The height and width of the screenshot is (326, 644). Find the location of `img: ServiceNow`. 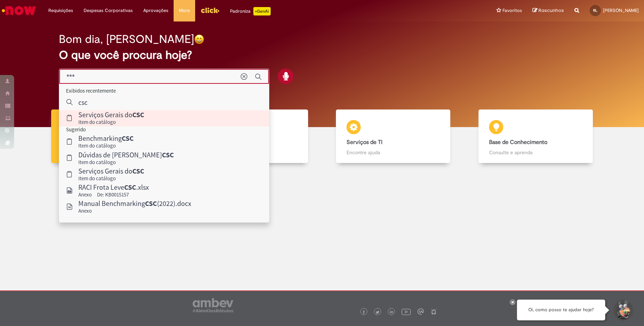

img: ServiceNow is located at coordinates (18, 10).